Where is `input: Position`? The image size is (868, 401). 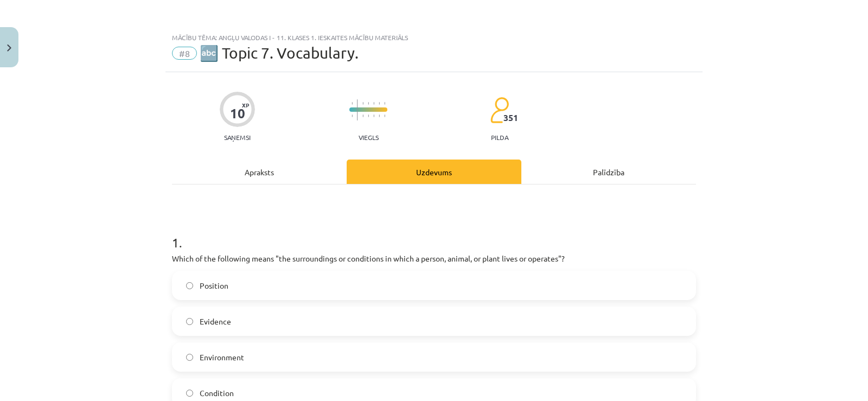
input: Position is located at coordinates (190, 285).